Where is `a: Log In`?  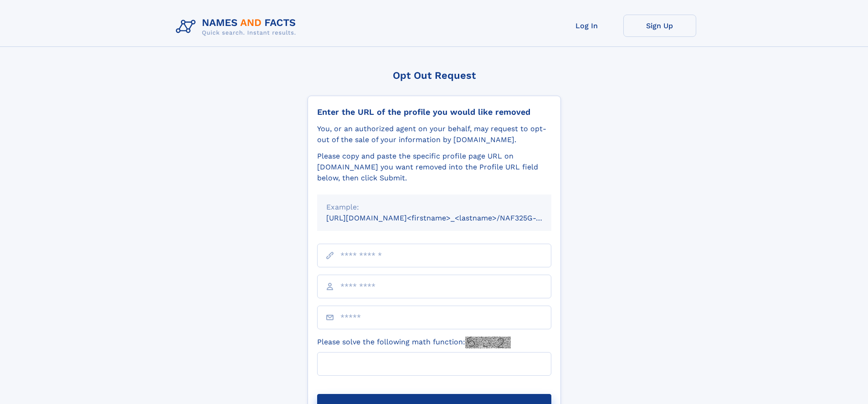 a: Log In is located at coordinates (587, 25).